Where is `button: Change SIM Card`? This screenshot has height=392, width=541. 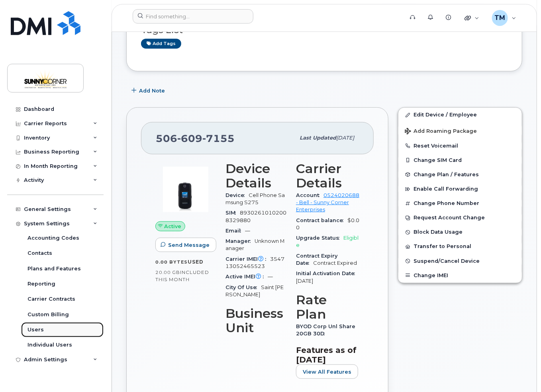
button: Change SIM Card is located at coordinates (461, 160).